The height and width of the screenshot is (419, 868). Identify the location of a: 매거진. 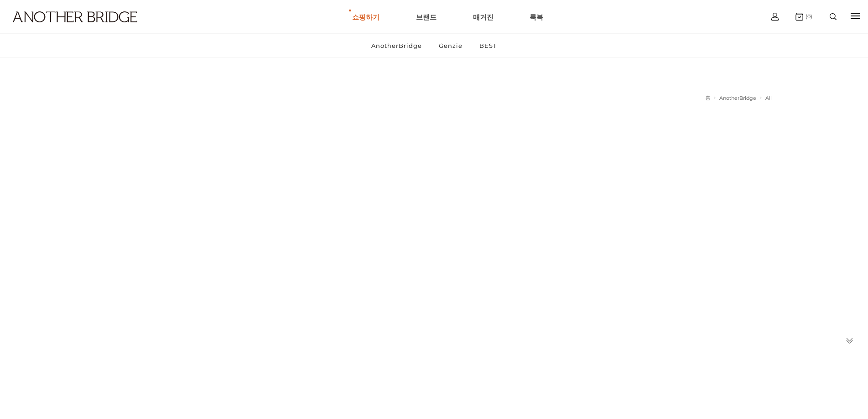
(483, 17).